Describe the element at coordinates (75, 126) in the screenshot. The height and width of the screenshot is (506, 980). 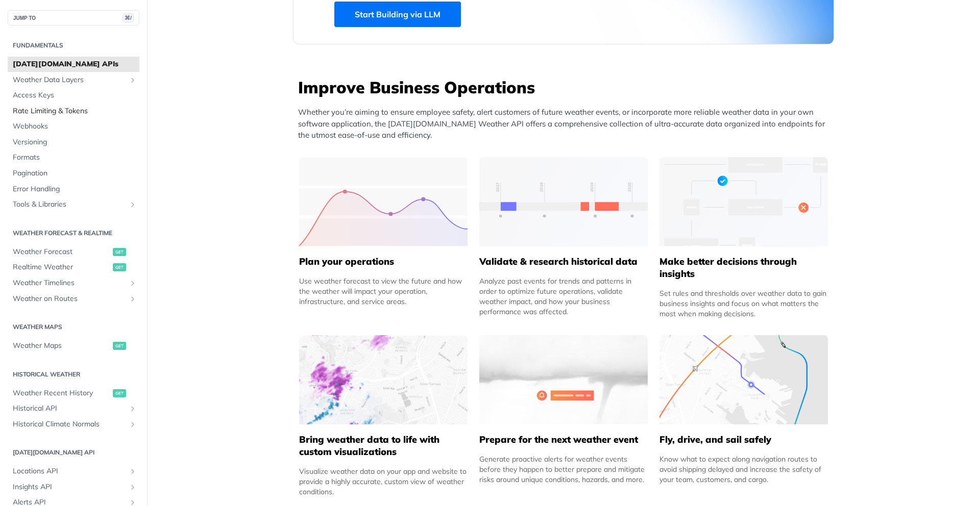
I see `span: Webhooks` at that location.